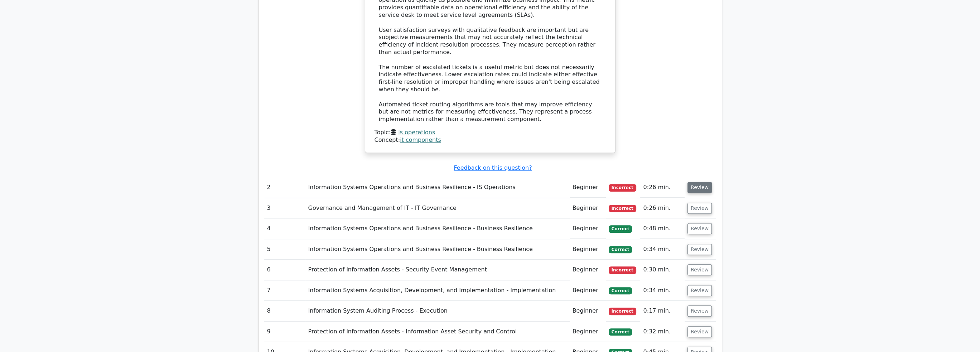  Describe the element at coordinates (662, 270) in the screenshot. I see `td: 0:30 min.` at that location.